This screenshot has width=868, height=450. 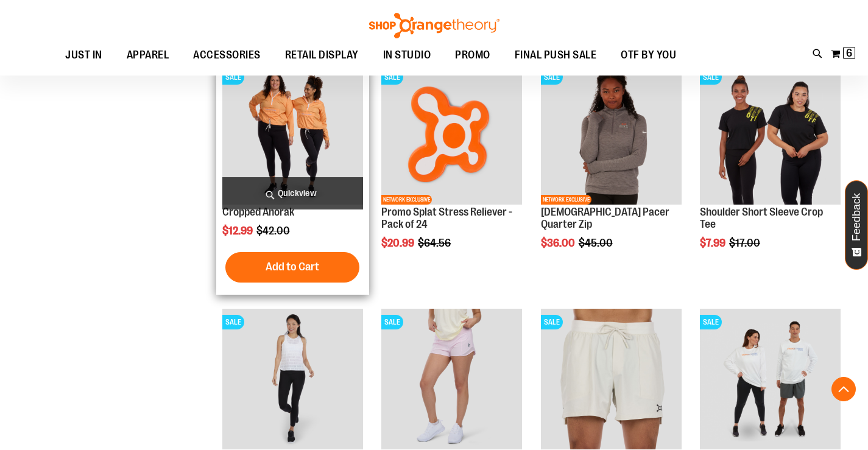 What do you see at coordinates (761, 218) in the screenshot?
I see `a: Shoulder Short Sleeve Crop Tee` at bounding box center [761, 218].